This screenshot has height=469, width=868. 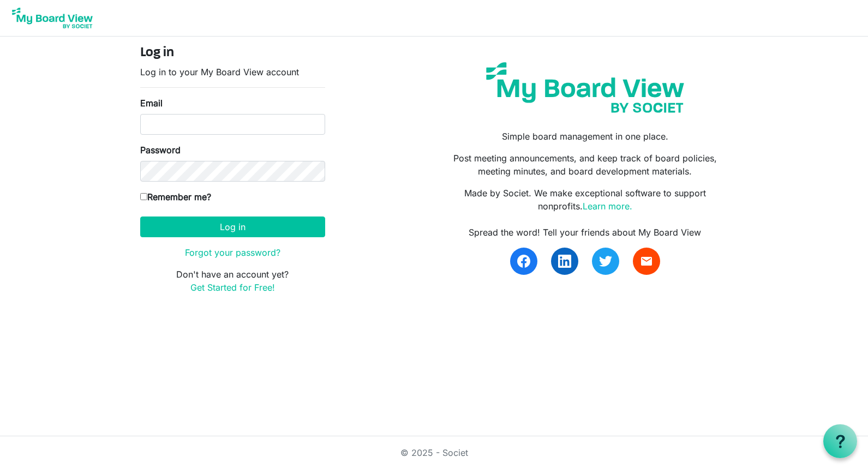 I want to click on a: © 2025 - Societ, so click(x=434, y=453).